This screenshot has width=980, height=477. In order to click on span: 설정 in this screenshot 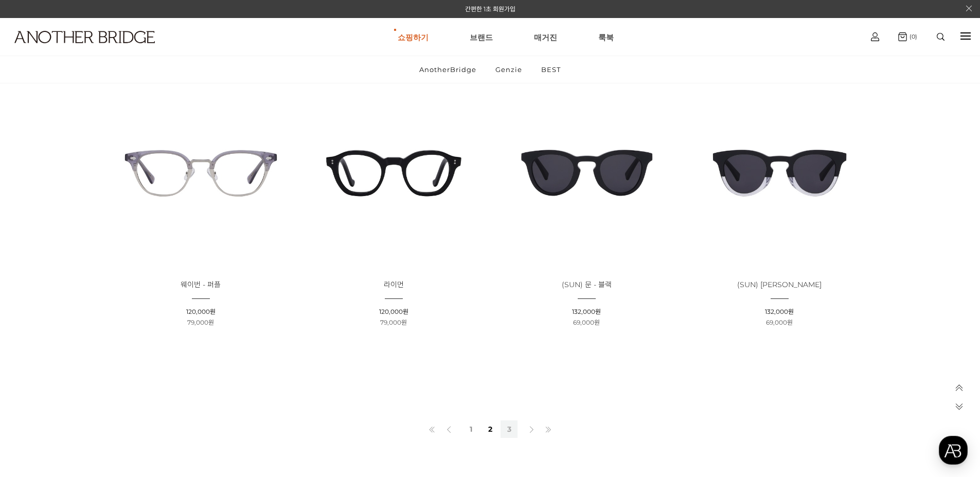, I will do `click(165, 346)`.